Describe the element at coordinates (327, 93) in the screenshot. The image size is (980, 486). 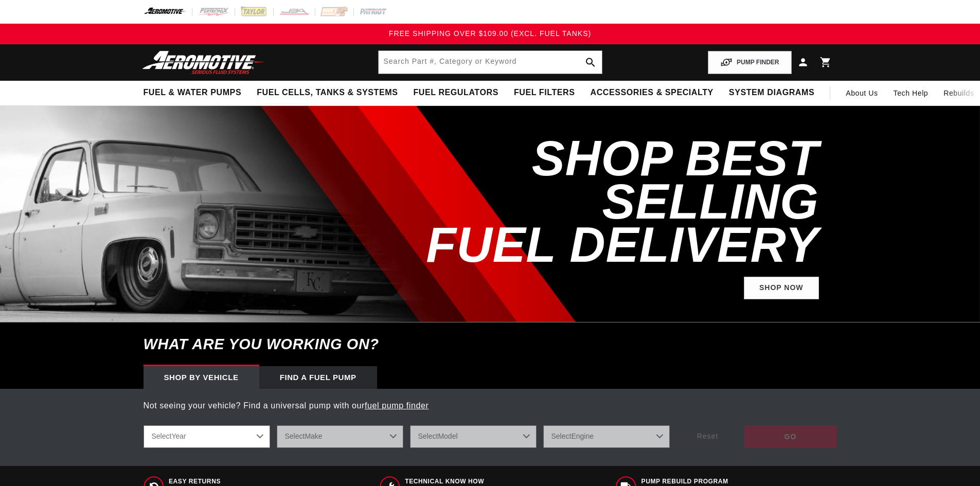
I see `summary: Fuel Cells, Tanks & Systems` at that location.